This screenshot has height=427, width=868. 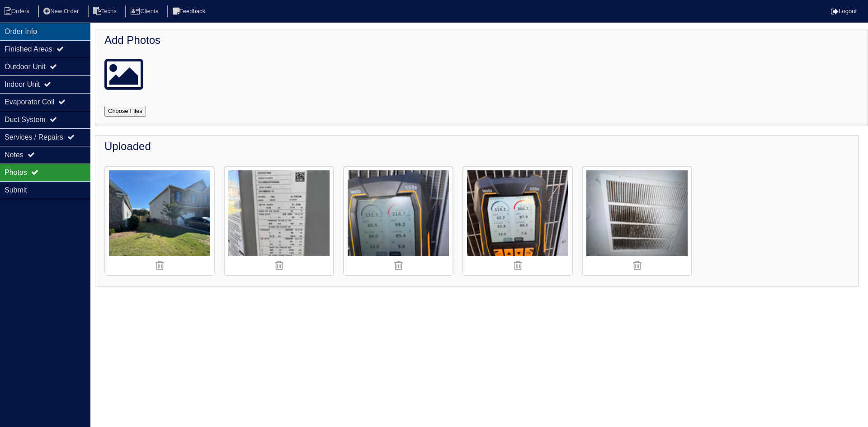 What do you see at coordinates (479, 147) in the screenshot?
I see `h4: Uploaded` at bounding box center [479, 147].